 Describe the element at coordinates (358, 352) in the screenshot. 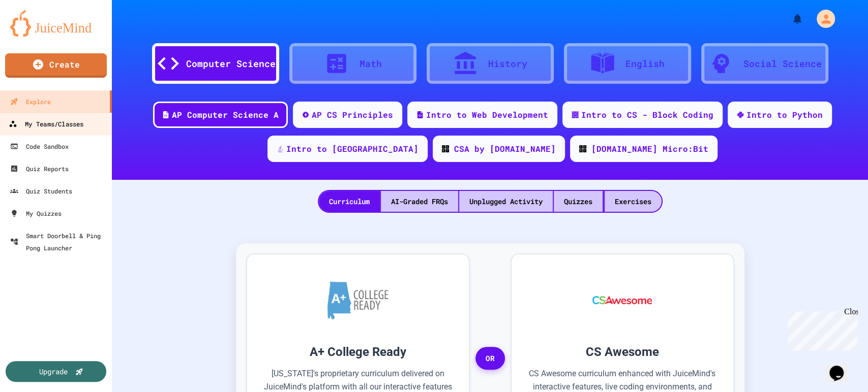

I see `h3: A+ College Ready` at that location.